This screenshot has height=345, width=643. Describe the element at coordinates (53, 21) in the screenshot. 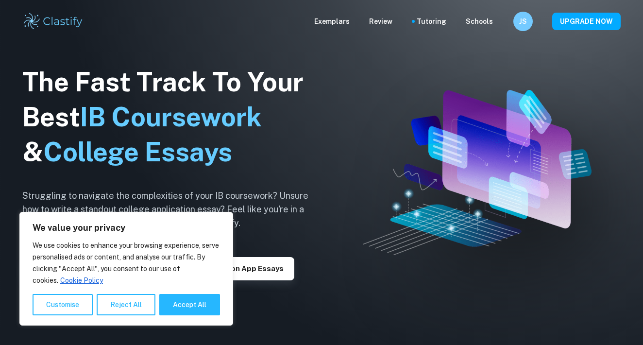

I see `a: Clastify logo` at that location.